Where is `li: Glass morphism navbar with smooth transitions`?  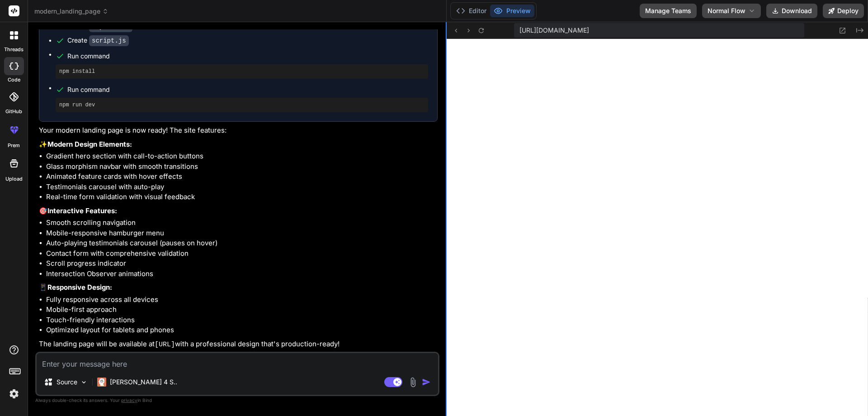
li: Glass morphism navbar with smooth transitions is located at coordinates (242, 166).